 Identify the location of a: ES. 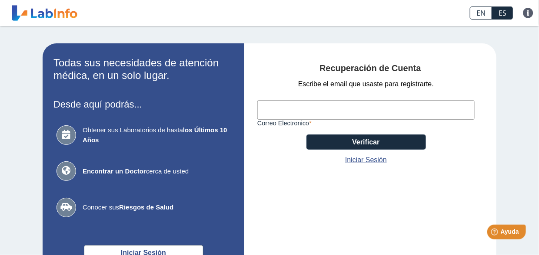
(502, 13).